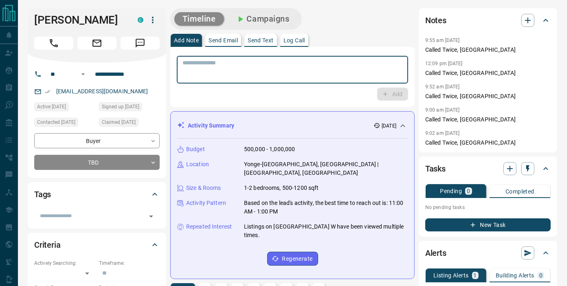  I want to click on h2: Notes, so click(436, 20).